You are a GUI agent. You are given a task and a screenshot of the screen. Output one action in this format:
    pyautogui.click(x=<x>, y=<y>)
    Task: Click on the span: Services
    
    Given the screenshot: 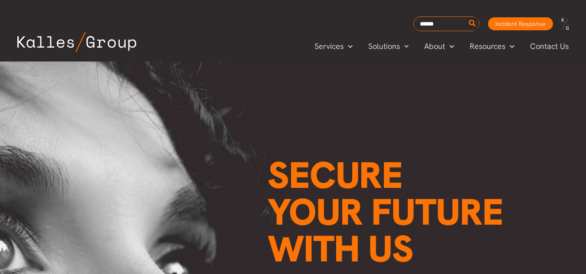 What is the action you would take?
    pyautogui.click(x=329, y=46)
    